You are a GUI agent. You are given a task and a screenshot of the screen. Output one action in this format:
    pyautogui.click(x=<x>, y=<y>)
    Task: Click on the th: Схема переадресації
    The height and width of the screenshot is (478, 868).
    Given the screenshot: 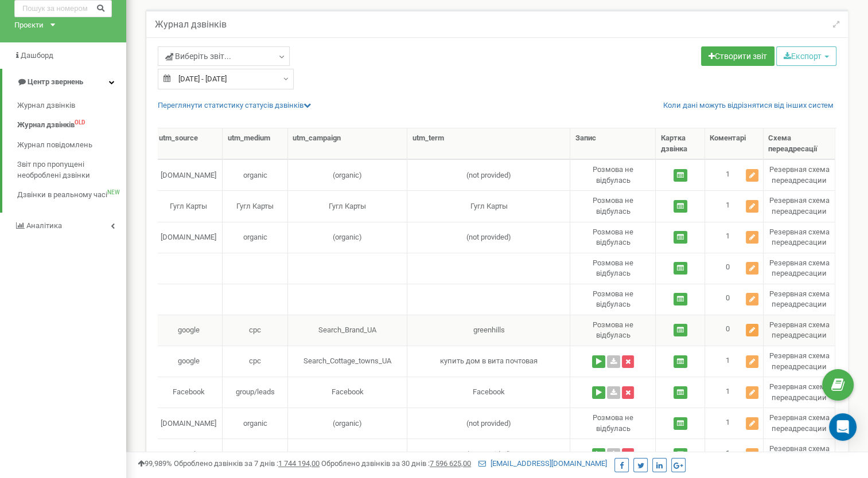 What is the action you would take?
    pyautogui.click(x=799, y=144)
    